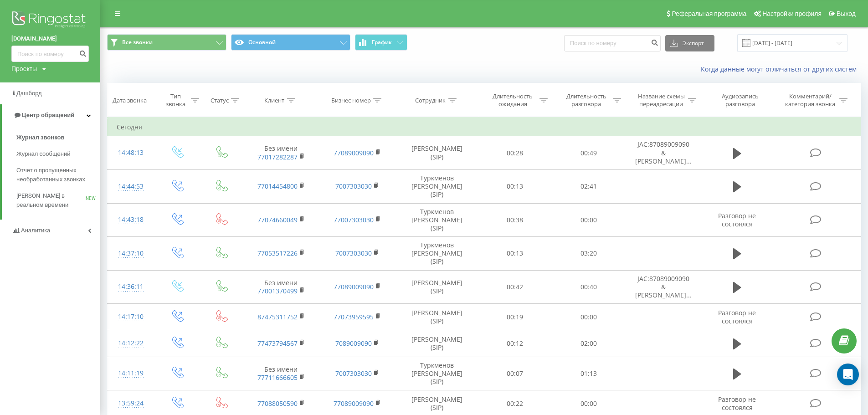 The image size is (868, 415). I want to click on div: Open Intercom Messenger, so click(848, 375).